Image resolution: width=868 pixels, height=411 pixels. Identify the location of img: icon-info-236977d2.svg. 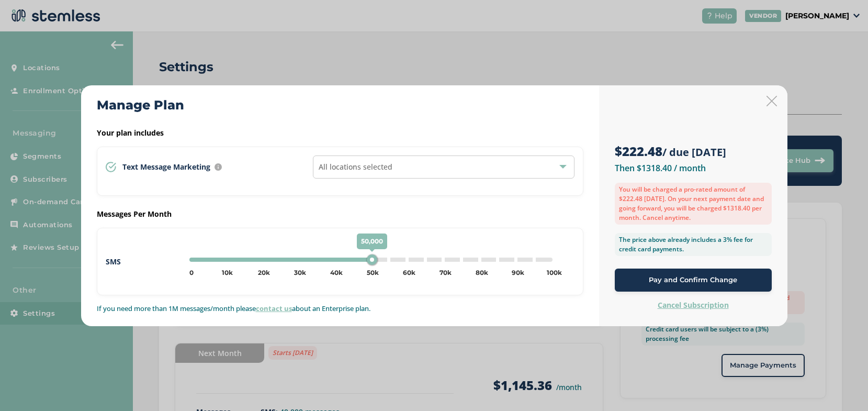
(218, 167).